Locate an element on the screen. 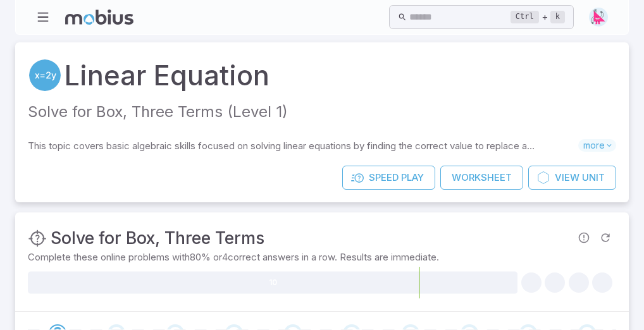 The width and height of the screenshot is (644, 330). img: right-triangle.svg is located at coordinates (599, 17).